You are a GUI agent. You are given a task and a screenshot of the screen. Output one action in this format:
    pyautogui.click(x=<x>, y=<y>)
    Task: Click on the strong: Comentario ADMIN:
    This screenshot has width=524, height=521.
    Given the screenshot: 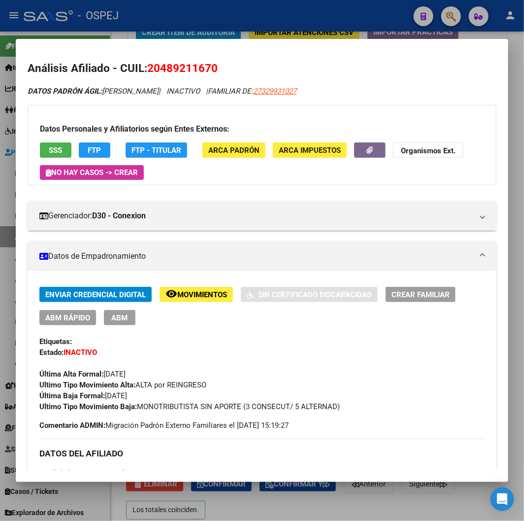 What is the action you would take?
    pyautogui.click(x=72, y=425)
    